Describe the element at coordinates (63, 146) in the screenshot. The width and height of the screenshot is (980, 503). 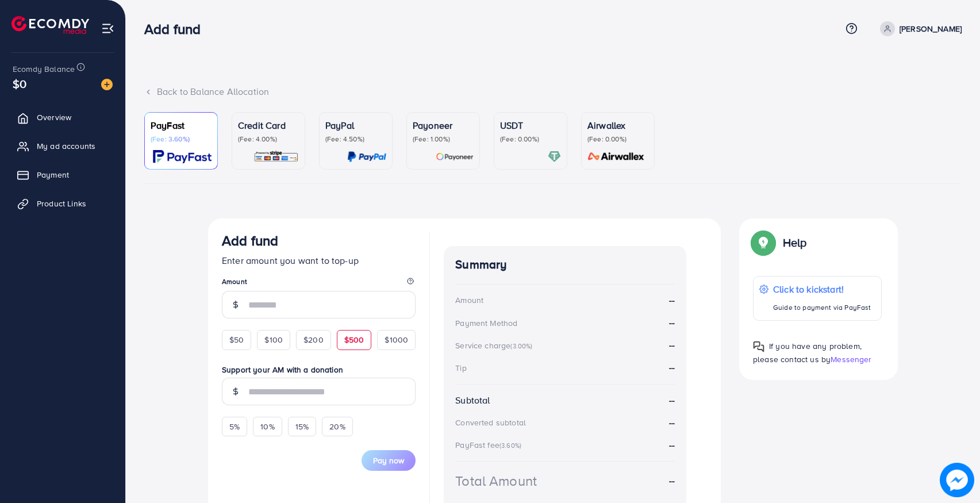
I see `a: My ad accounts` at that location.